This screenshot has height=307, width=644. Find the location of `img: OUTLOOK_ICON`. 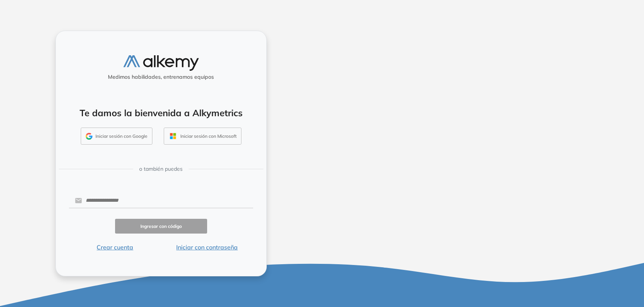

img: OUTLOOK_ICON is located at coordinates (173, 135).